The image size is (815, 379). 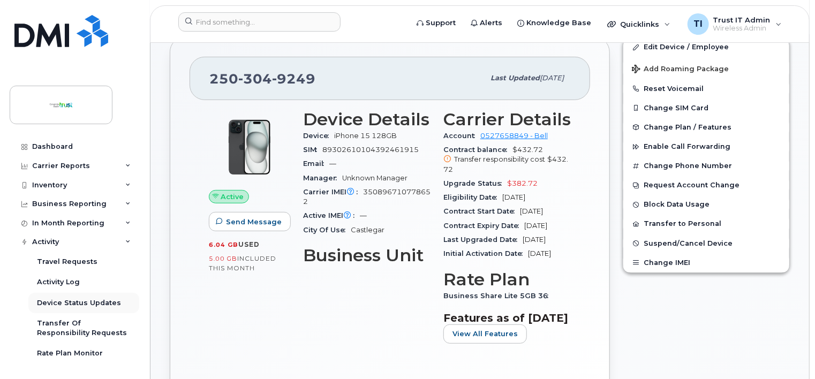 What do you see at coordinates (484, 225) in the screenshot?
I see `span: Contract Expiry Date` at bounding box center [484, 225].